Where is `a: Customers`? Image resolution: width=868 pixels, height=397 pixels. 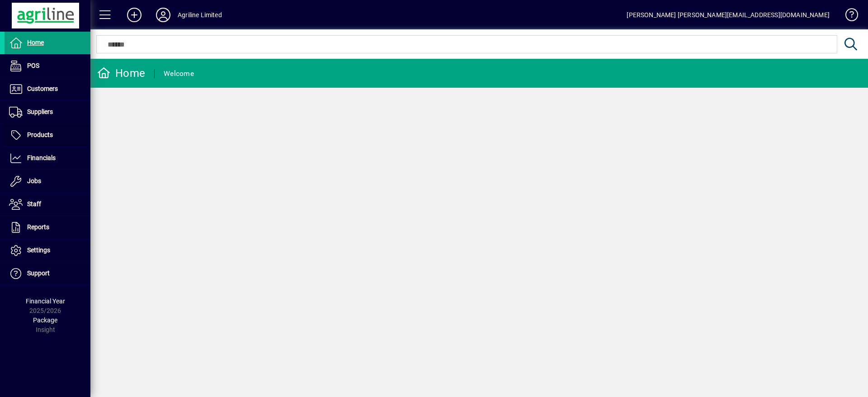 a: Customers is located at coordinates (48, 89).